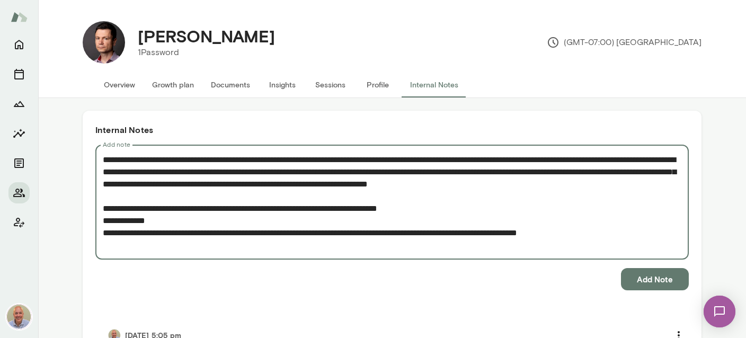 This screenshot has width=746, height=338. I want to click on button: Profile, so click(378, 85).